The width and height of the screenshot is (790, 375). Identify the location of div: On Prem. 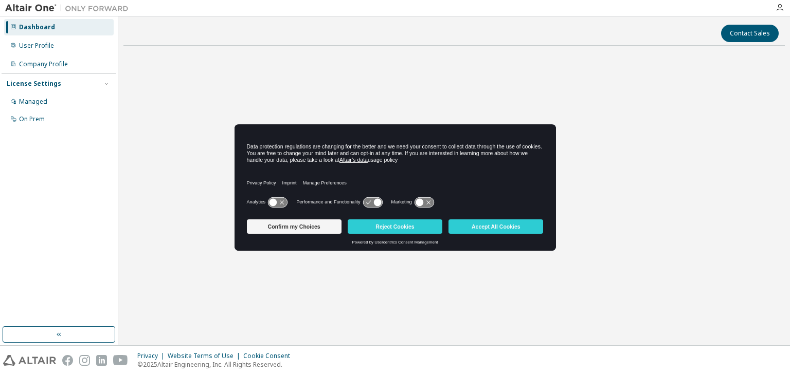
(32, 119).